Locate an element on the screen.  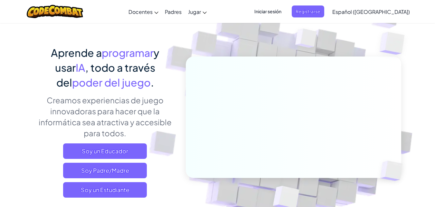
span: programar is located at coordinates (128, 53).